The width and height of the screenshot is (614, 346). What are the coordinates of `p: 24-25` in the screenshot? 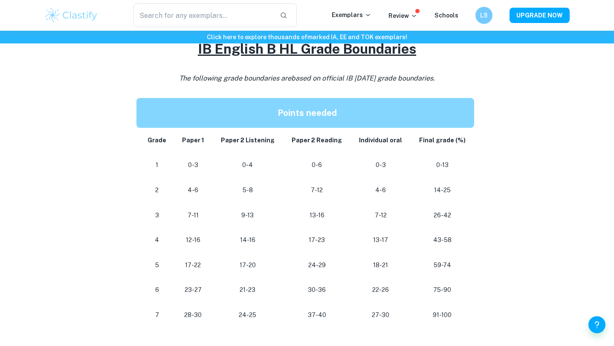 It's located at (247, 315).